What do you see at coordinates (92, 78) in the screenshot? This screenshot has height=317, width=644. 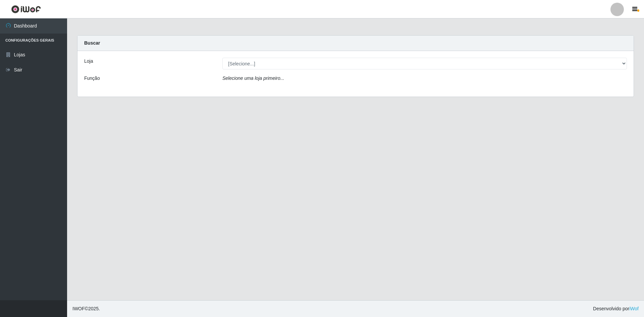 I see `label: Função` at bounding box center [92, 78].